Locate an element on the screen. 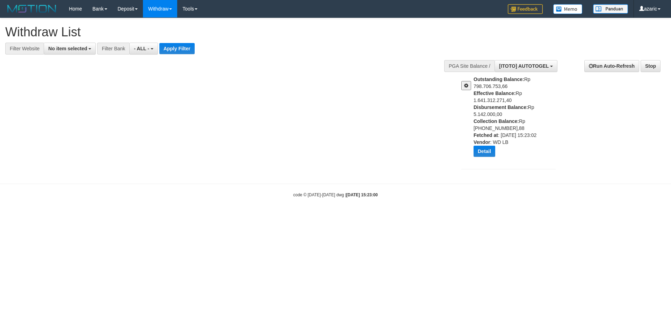  img: Button%20Memo.svg is located at coordinates (568, 9).